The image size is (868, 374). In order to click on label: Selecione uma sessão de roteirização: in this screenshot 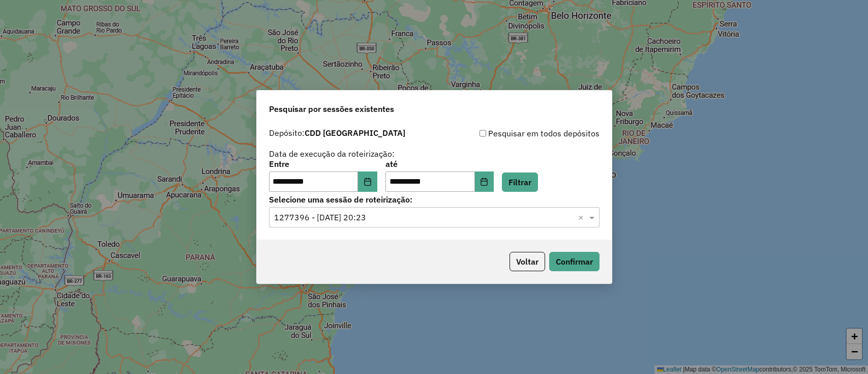, I will do `click(434, 200)`.